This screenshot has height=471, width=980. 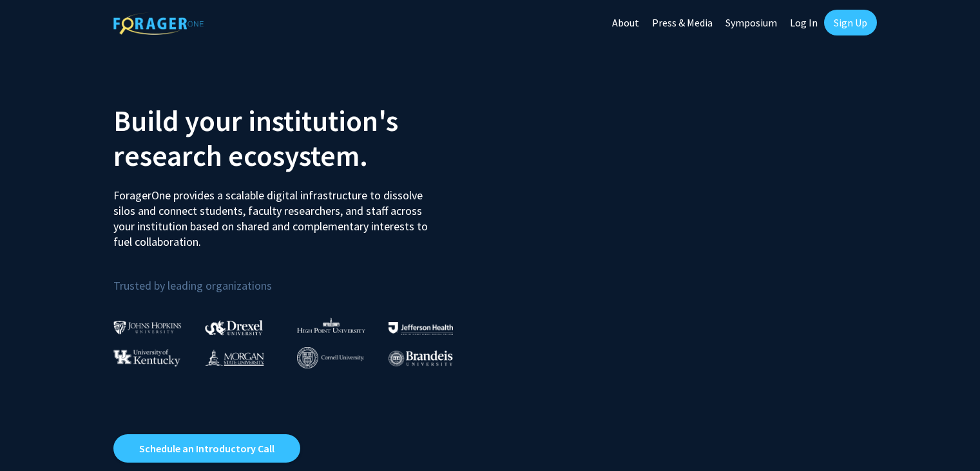 I want to click on img: Johns Hopkins University, so click(x=147, y=327).